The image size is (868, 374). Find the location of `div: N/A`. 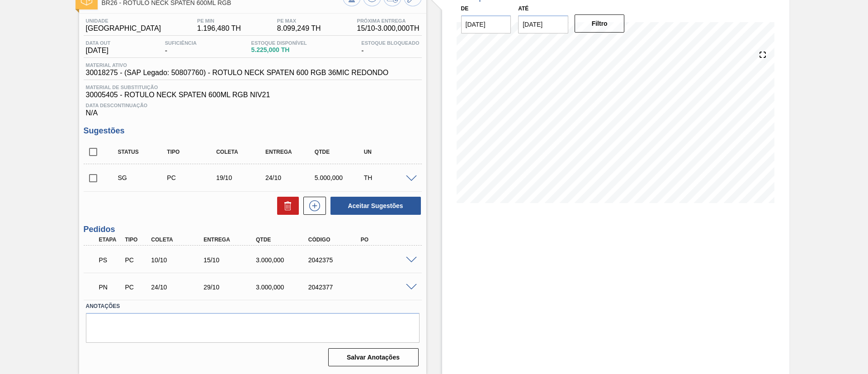

div: N/A is located at coordinates (253, 108).